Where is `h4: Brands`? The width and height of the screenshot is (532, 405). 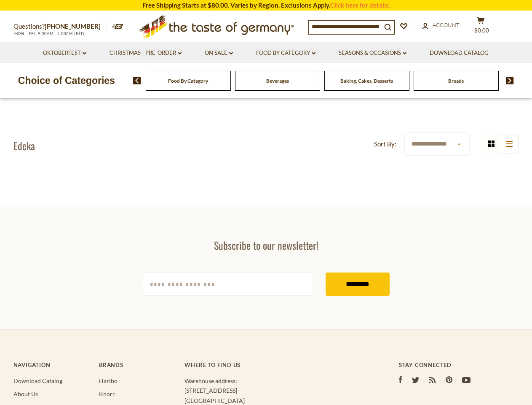
h4: Brands is located at coordinates (138, 364).